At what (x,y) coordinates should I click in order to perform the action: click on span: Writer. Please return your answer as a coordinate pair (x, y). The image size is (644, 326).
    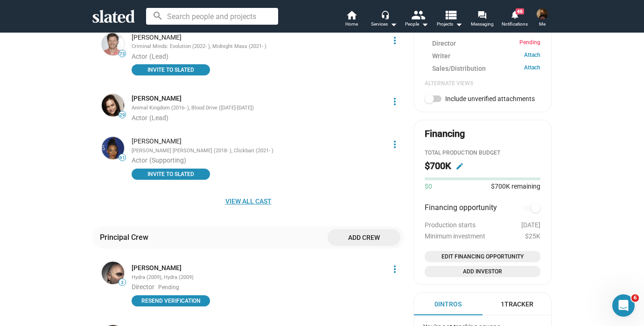
    Looking at the image, I should click on (441, 56).